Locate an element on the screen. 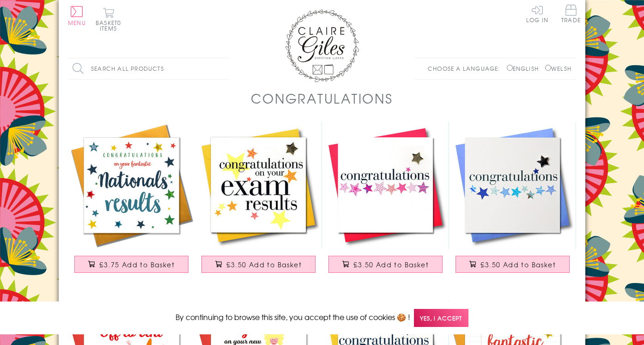 This screenshot has height=345, width=644. input: Search is located at coordinates (225, 68).